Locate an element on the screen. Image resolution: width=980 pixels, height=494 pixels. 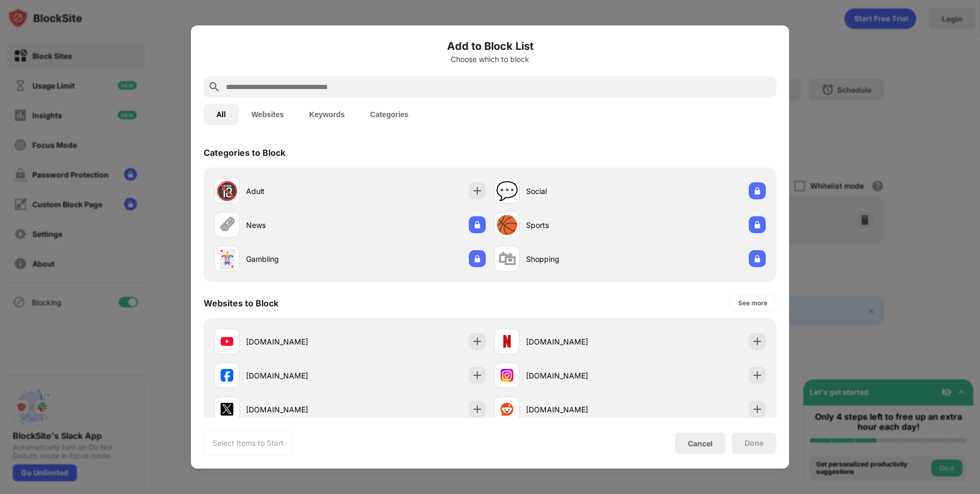
h6: Add to Block List is located at coordinates (490, 46).